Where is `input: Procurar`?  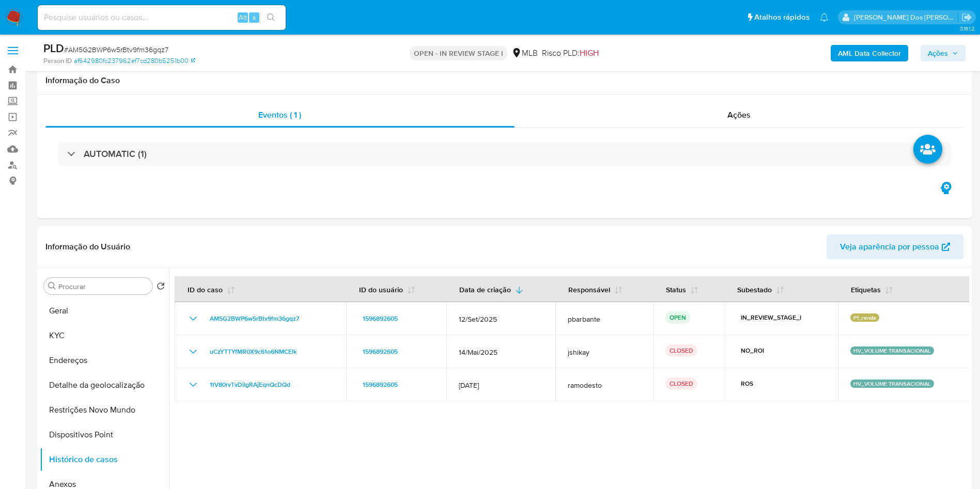
input: Procurar is located at coordinates (103, 287).